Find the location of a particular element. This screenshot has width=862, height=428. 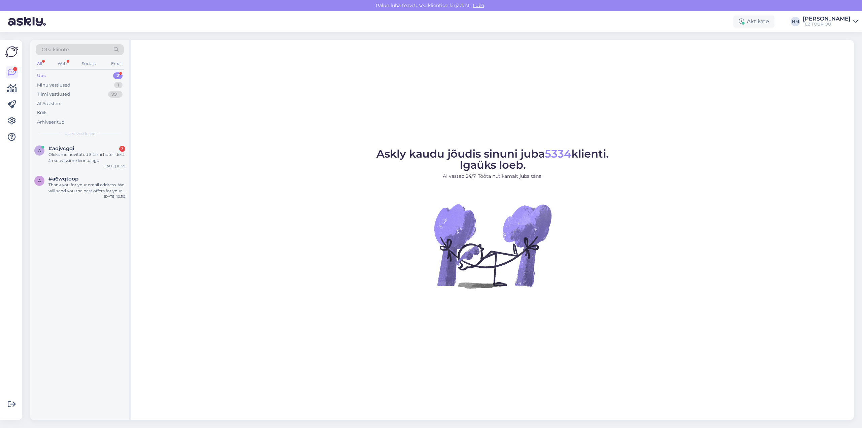

div: Oleksime huvitatud 5 tärni hotellidest. Ja sooviksime lennuaegu is located at coordinates (87, 158).